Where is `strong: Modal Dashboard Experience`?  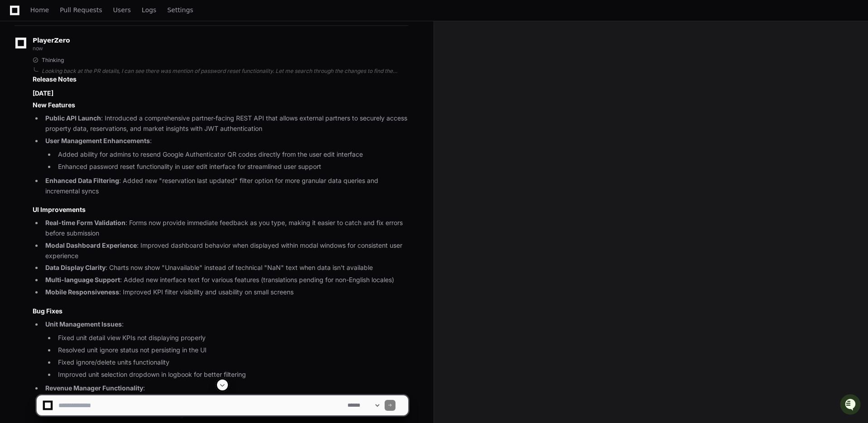 strong: Modal Dashboard Experience is located at coordinates (91, 245).